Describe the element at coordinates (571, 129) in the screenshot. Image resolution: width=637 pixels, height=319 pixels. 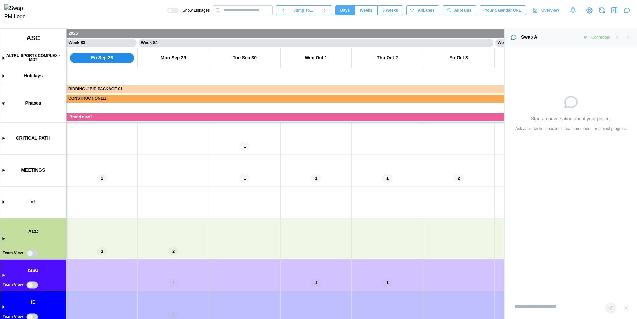
I see `div: Ask about tasks, deadlines, team members, or project progress` at that location.